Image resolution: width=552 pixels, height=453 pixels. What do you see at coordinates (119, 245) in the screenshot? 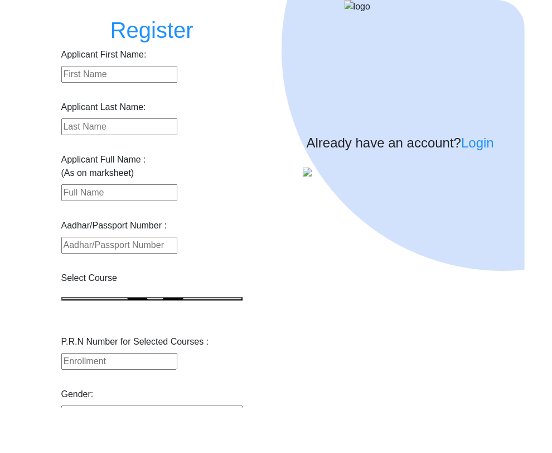
I see `input: Aadhar/Passport Number` at bounding box center [119, 245].